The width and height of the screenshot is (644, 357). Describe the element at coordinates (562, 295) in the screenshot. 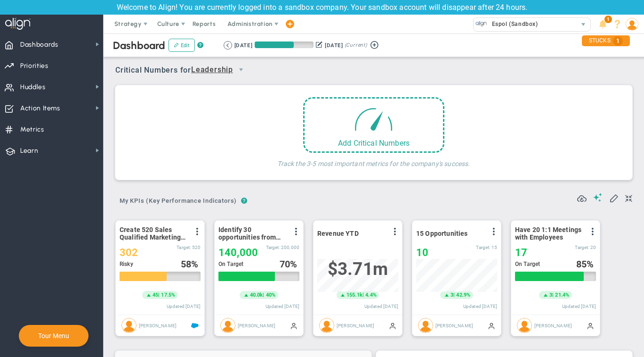

I see `span: 21.4%` at that location.